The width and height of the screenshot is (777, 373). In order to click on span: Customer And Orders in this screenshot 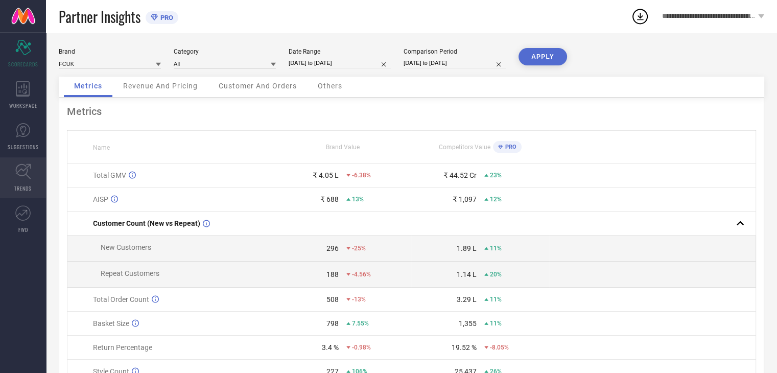, I will do `click(257, 86)`.